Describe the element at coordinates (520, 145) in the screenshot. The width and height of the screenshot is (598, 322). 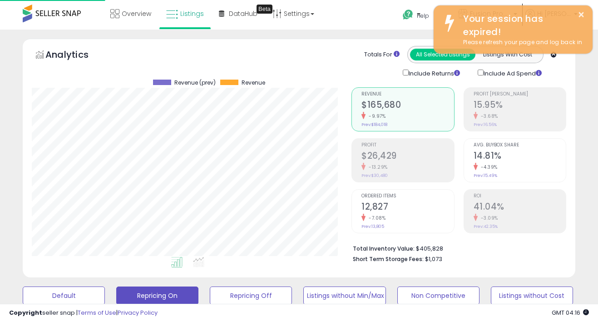
I see `span: Avg. Buybox Share` at that location.